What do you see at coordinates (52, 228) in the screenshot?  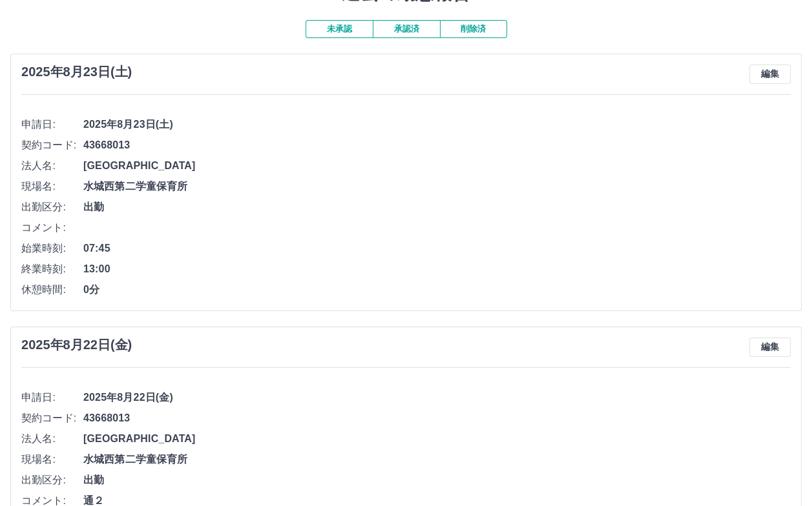 I see `span: コメント:` at bounding box center [52, 228].